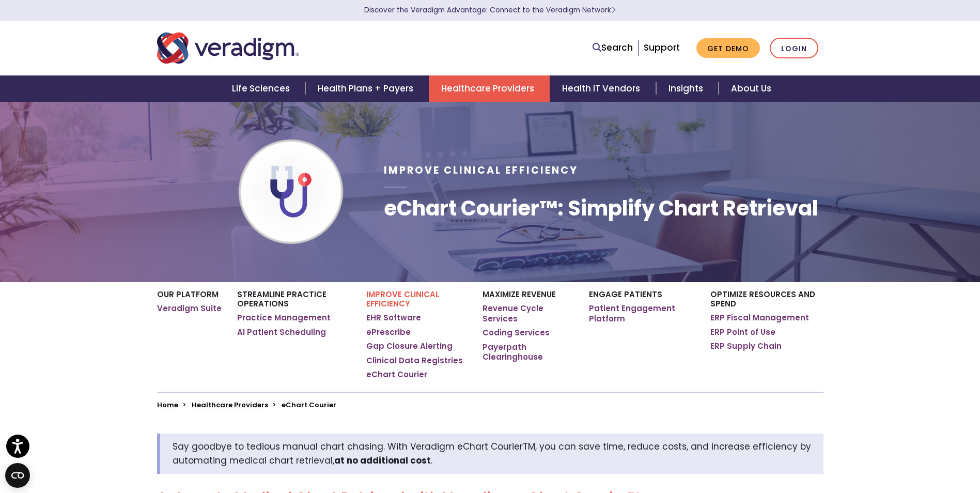  I want to click on a: Insights, so click(688, 88).